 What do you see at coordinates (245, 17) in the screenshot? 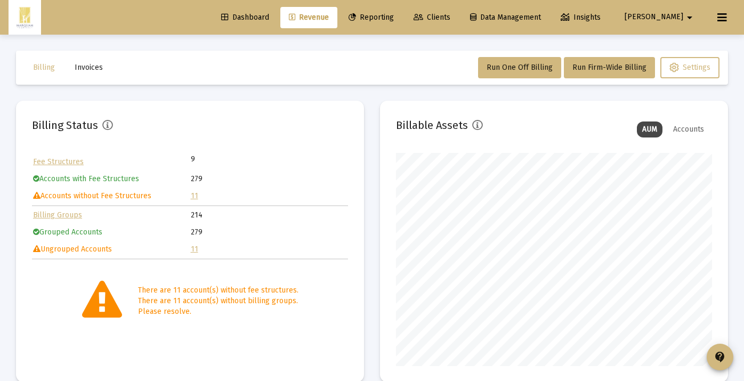
I see `span: Dashboard` at bounding box center [245, 17].